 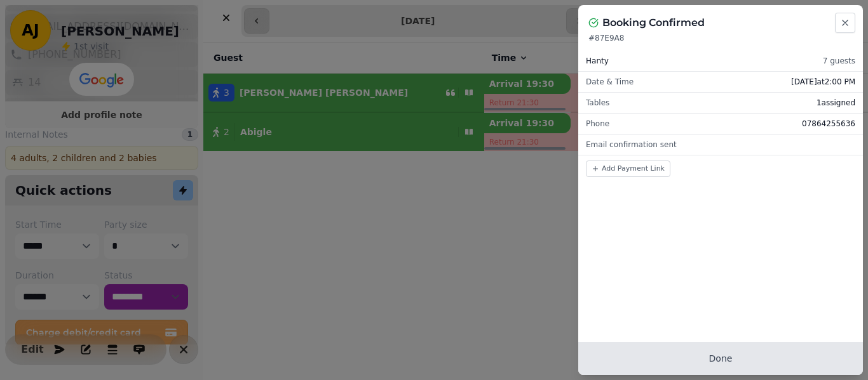 What do you see at coordinates (653, 23) in the screenshot?
I see `h2: Booking Confirmed` at bounding box center [653, 23].